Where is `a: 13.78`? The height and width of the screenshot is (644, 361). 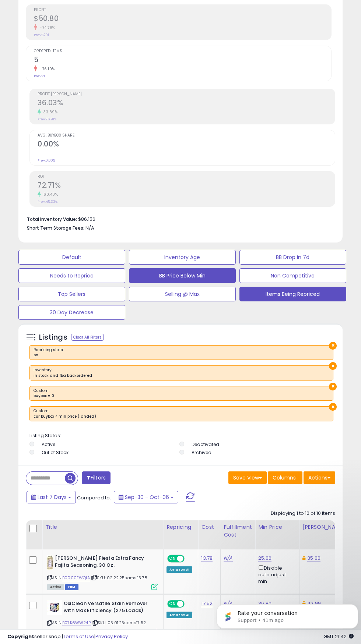 a: 13.78 is located at coordinates (207, 558).